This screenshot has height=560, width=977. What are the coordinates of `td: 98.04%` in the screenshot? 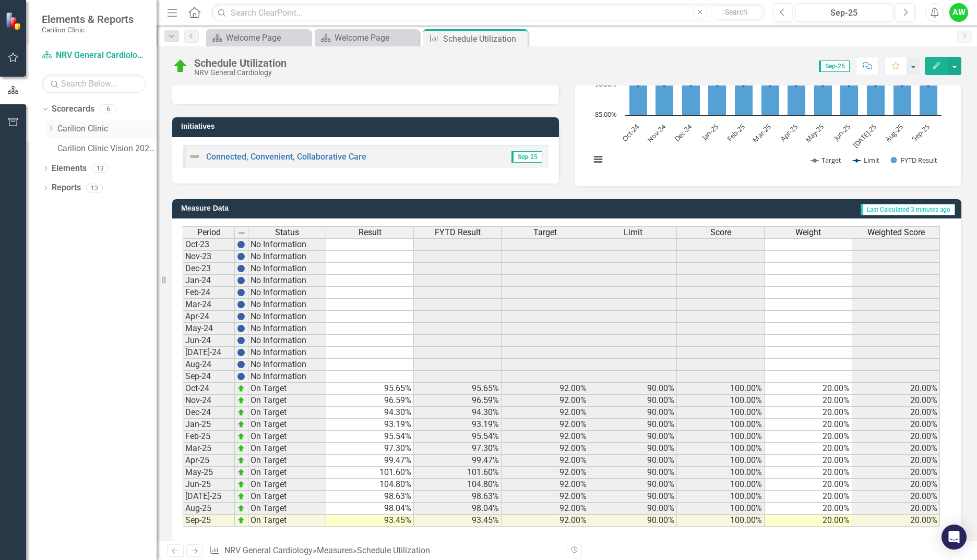 It's located at (458, 509).